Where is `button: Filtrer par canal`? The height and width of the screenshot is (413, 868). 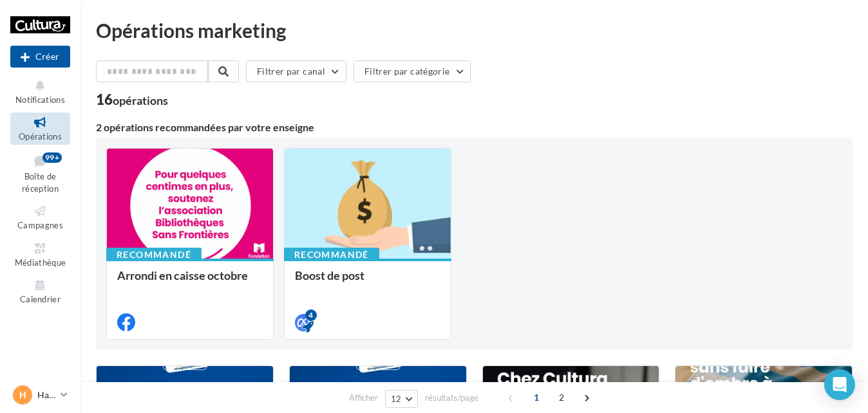 button: Filtrer par canal is located at coordinates (296, 72).